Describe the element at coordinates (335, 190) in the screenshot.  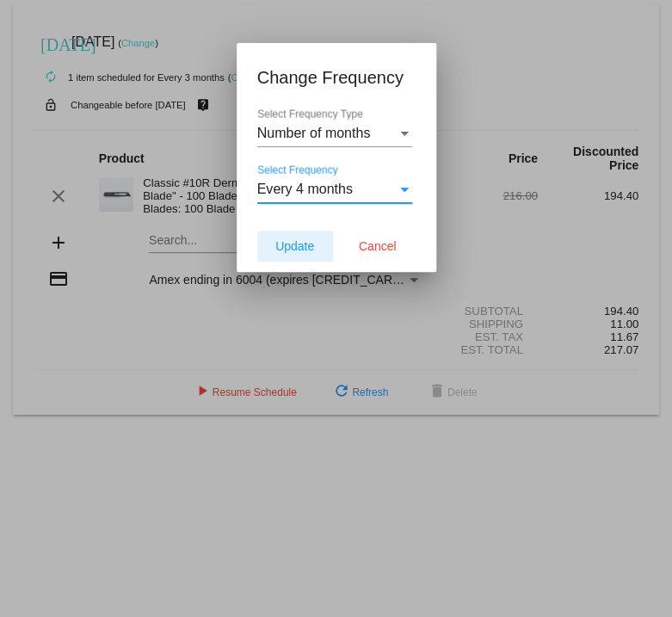
I see `mat-select: Select Frequency` at that location.